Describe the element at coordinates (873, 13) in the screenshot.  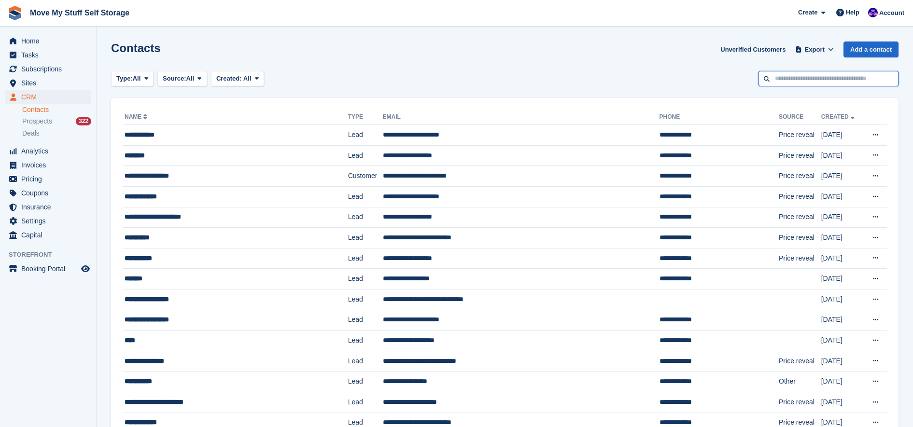
I see `img: Jade Whetnall` at that location.